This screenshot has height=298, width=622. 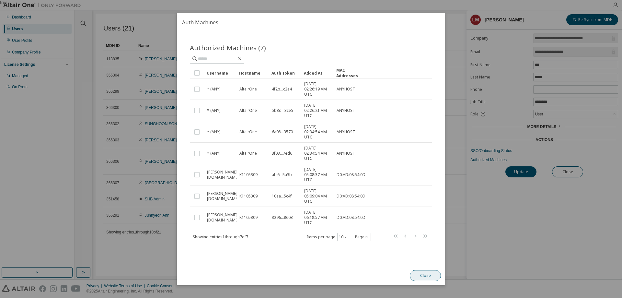 I want to click on span: Items per page, so click(x=328, y=237).